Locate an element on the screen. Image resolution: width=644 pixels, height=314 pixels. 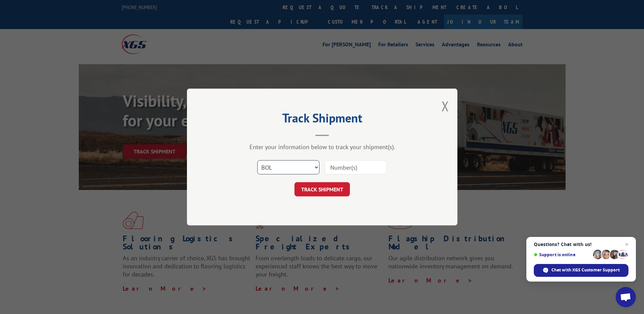
span: Close chat is located at coordinates (627, 244).